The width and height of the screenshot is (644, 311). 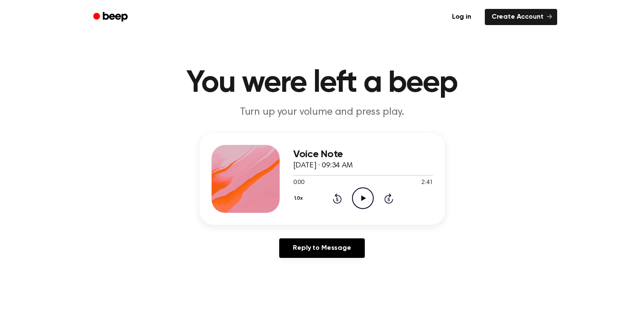 What do you see at coordinates (322, 248) in the screenshot?
I see `a: Reply to Message` at bounding box center [322, 248].